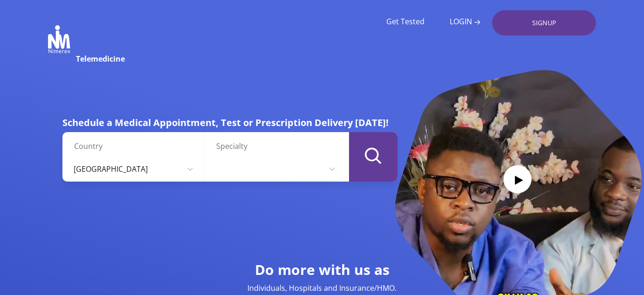 The image size is (644, 295). What do you see at coordinates (59, 39) in the screenshot?
I see `img: Nimerex` at bounding box center [59, 39].